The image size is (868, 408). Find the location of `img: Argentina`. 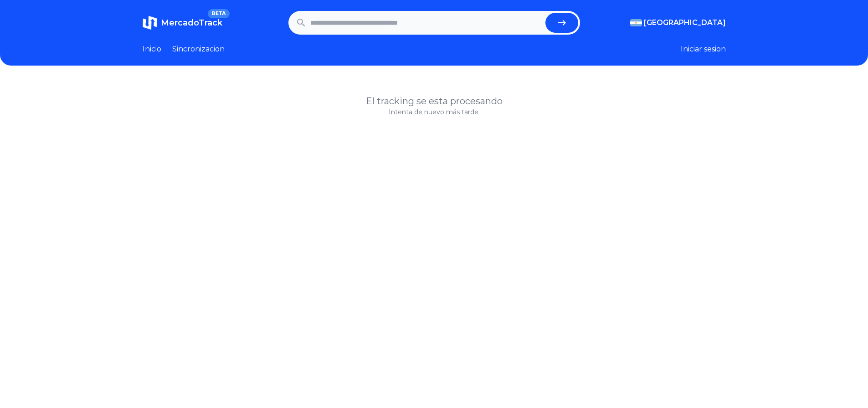

img: Argentina is located at coordinates (636, 23).